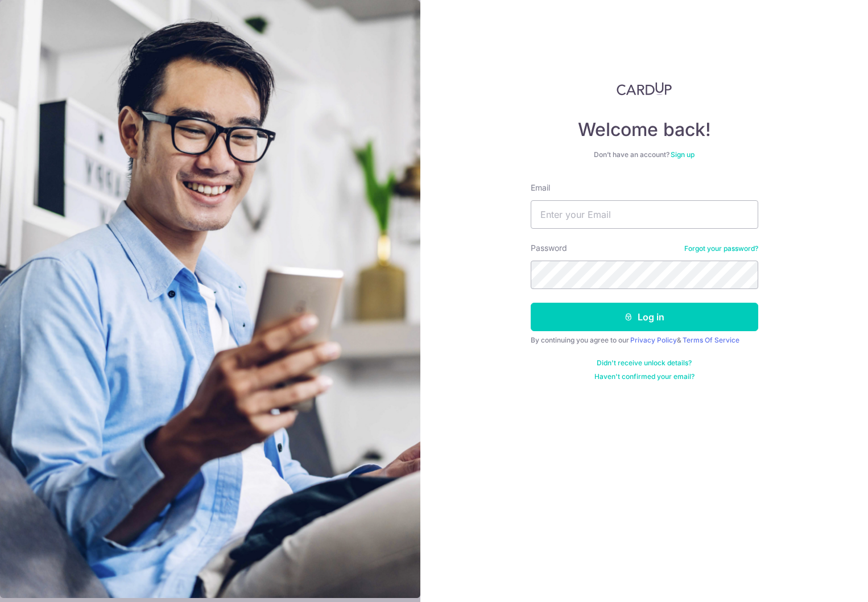 The width and height of the screenshot is (868, 602). Describe the element at coordinates (644, 363) in the screenshot. I see `a: Didn't receive unlock details?` at that location.